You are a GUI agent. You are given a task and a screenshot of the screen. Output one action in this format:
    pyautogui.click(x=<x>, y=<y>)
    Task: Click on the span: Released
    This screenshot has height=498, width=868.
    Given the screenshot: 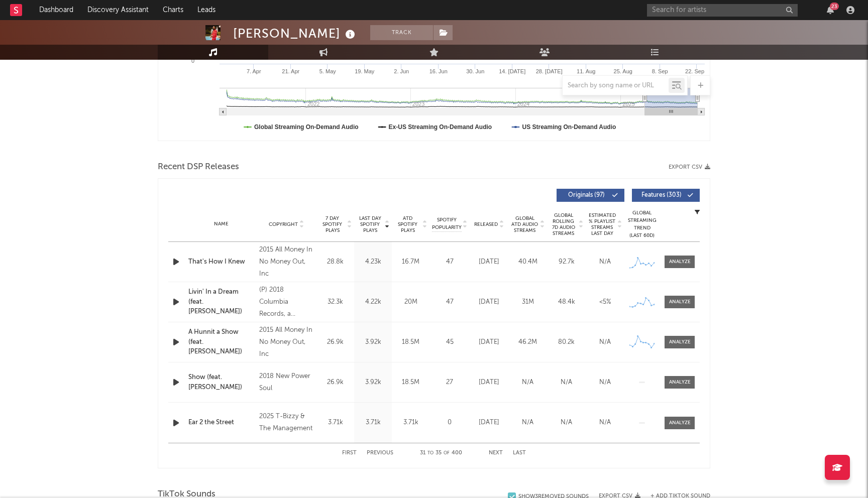 What is the action you would take?
    pyautogui.click(x=486, y=224)
    